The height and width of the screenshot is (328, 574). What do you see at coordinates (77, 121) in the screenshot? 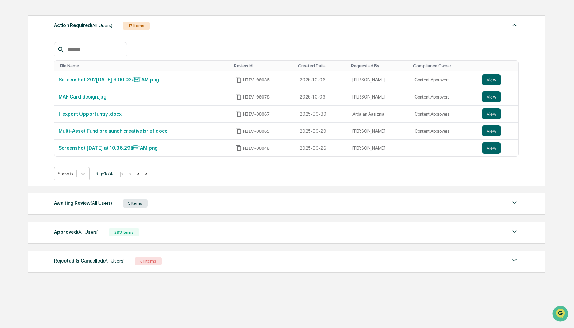
I see `span: Pylon` at bounding box center [77, 121].